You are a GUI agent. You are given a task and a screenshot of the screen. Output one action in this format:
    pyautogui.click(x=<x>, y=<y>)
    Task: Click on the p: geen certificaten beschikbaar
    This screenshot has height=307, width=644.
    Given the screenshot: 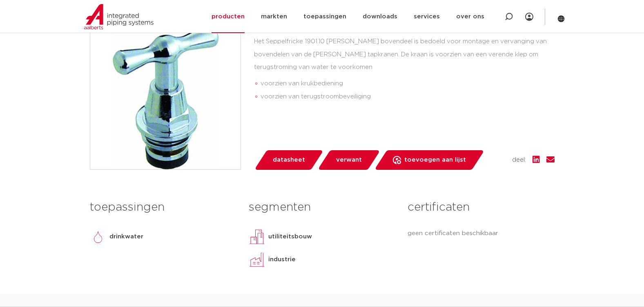 What is the action you would take?
    pyautogui.click(x=481, y=233)
    